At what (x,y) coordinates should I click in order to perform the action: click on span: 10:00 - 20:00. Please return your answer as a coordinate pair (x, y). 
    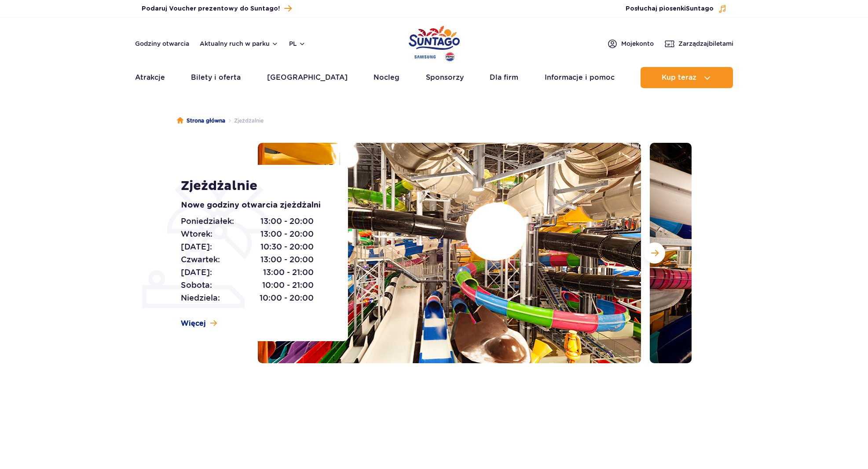
    Looking at the image, I should click on (287, 297).